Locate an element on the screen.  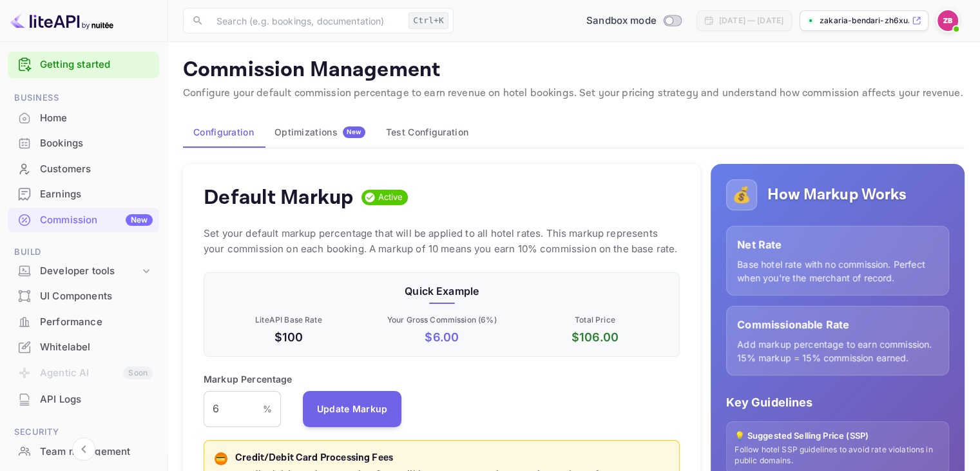
p: Follow hotel SSP guidelines to avoid rate violations in public domains. is located at coordinates (838, 455).